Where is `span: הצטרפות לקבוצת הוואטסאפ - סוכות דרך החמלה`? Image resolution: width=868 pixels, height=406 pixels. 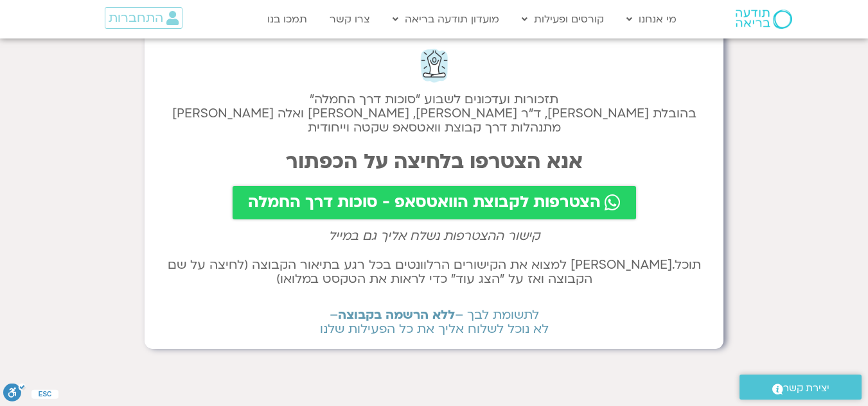 span: הצטרפות לקבוצת הוואטסאפ - סוכות דרך החמלה is located at coordinates (424, 203).